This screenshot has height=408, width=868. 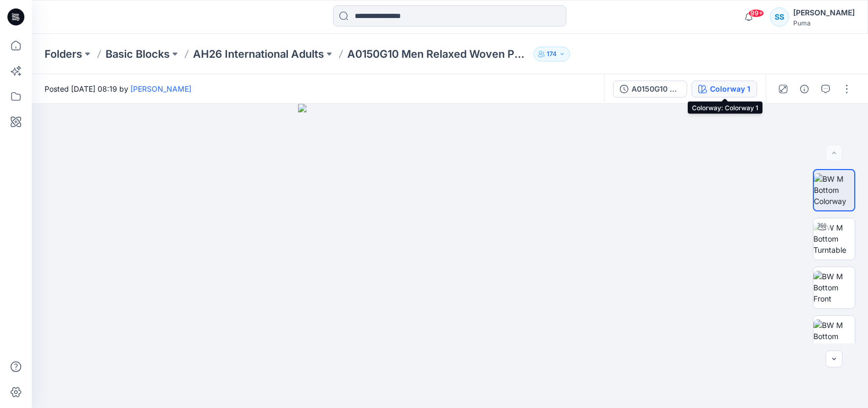 I want to click on div: Colorway 1, so click(x=730, y=89).